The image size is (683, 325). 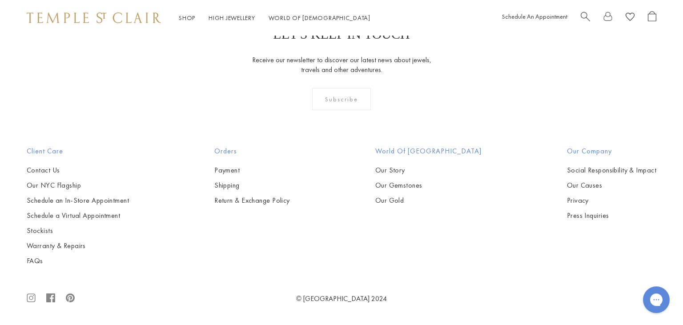 I want to click on button: Gorgias live chat, so click(x=18, y=16).